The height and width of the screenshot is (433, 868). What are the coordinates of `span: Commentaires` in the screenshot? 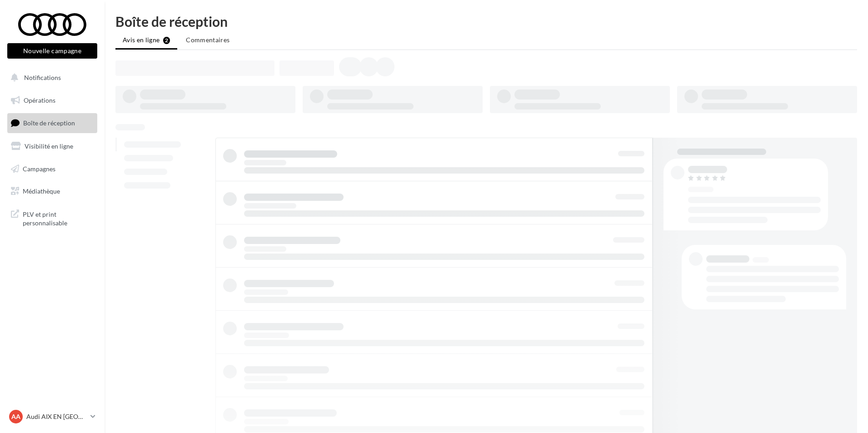 It's located at (208, 40).